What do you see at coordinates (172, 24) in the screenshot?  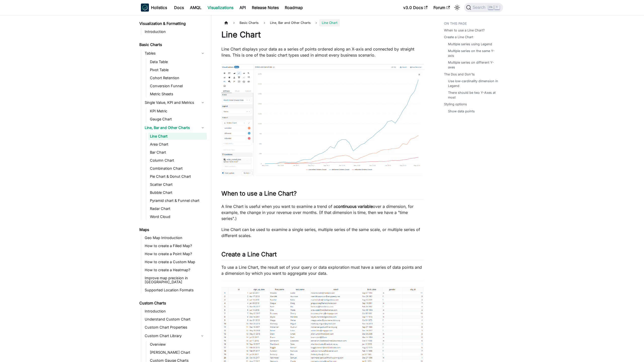 I see `a: Visualization & Formatting` at bounding box center [172, 24].